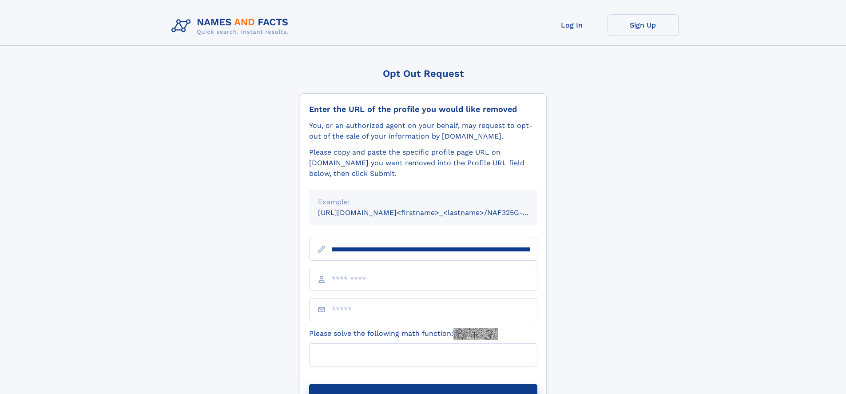 The image size is (846, 394). I want to click on a: Log In, so click(572, 25).